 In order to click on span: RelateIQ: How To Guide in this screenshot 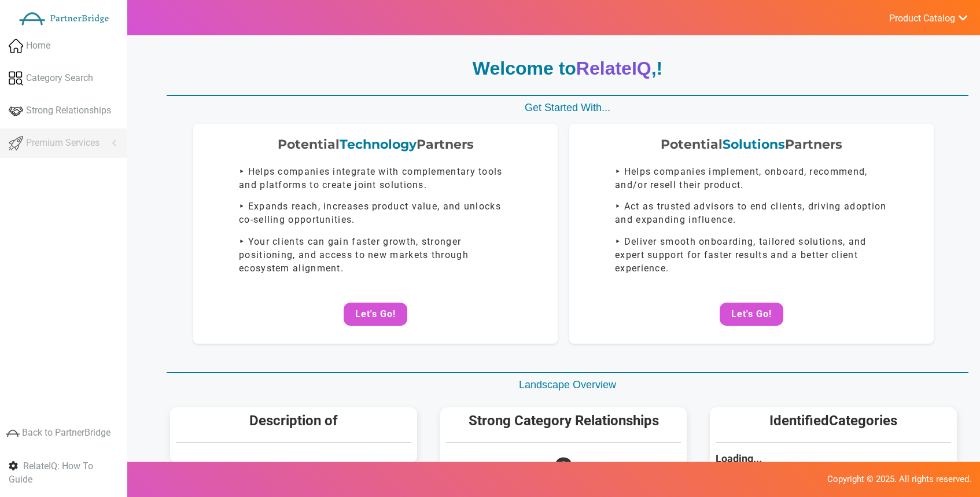, I will do `click(51, 473)`.